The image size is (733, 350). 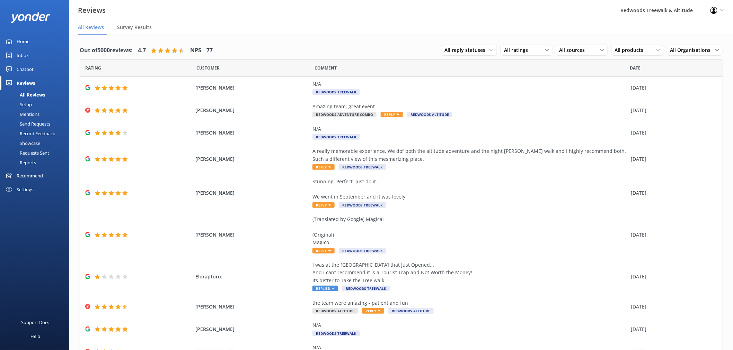 What do you see at coordinates (35, 323) in the screenshot?
I see `div: Support Docs` at bounding box center [35, 323].